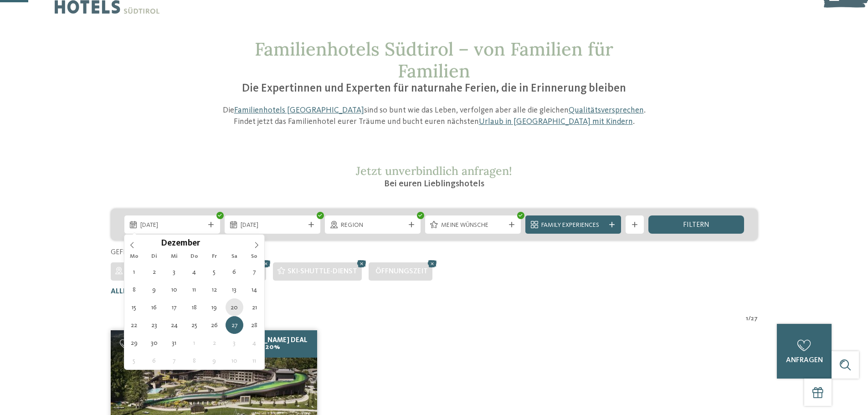 The width and height of the screenshot is (868, 415). What do you see at coordinates (194, 289) in the screenshot?
I see `span: Dezember 11, 2025` at bounding box center [194, 289].